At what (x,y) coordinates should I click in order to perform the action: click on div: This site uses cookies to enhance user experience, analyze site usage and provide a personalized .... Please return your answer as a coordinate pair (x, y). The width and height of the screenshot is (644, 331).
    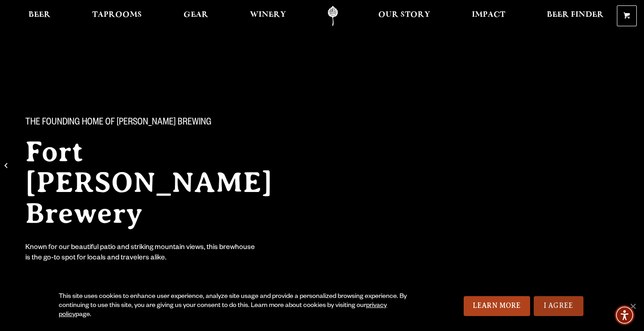
    Looking at the image, I should click on (238, 306).